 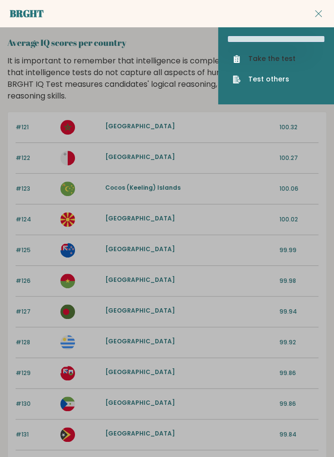 I want to click on p: 99.99, so click(x=299, y=250).